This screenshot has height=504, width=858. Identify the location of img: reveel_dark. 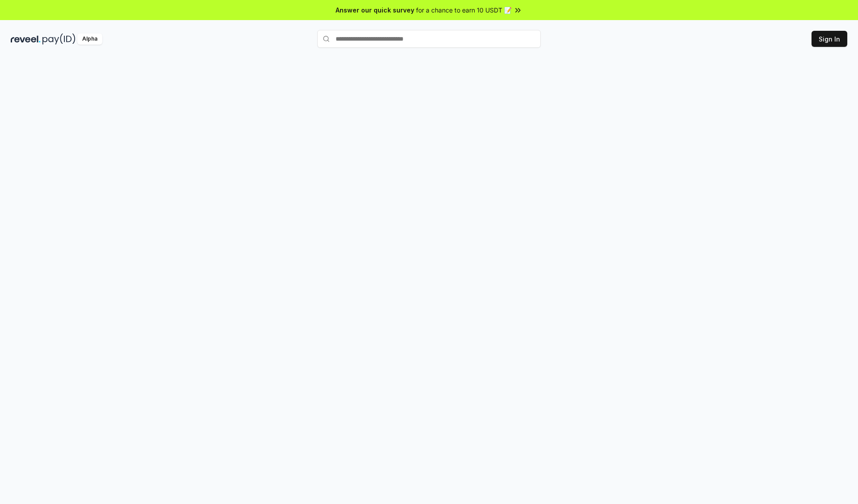
(26, 39).